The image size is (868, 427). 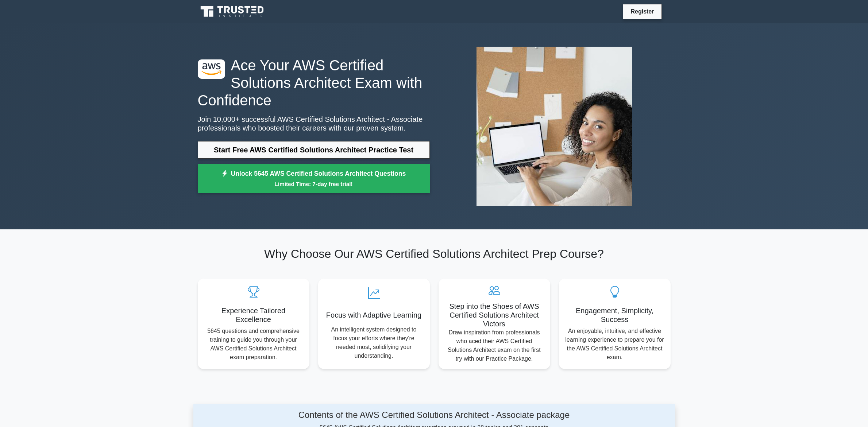 I want to click on p: Draw inspiration from professionals who aced their AWS Certified Solutions Architect exam on the ..., so click(x=494, y=346).